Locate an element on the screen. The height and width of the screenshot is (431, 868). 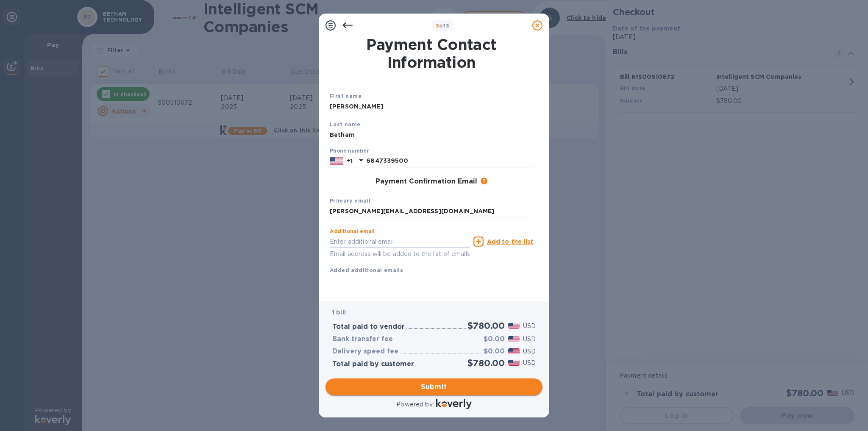
label: Additional email is located at coordinates (352, 232).